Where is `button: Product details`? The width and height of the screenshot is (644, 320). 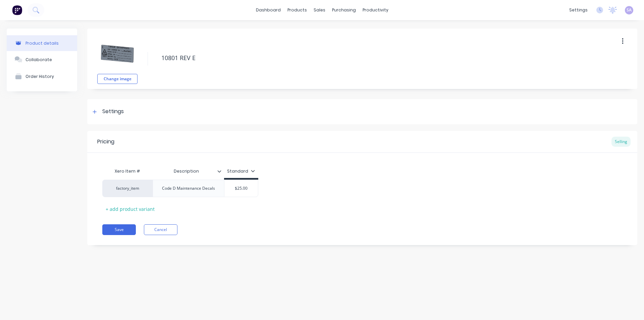 button: Product details is located at coordinates (42, 43).